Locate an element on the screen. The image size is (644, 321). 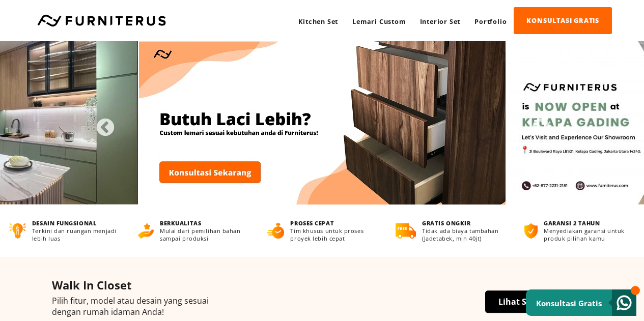
img: berkualitas.png is located at coordinates (145, 231).